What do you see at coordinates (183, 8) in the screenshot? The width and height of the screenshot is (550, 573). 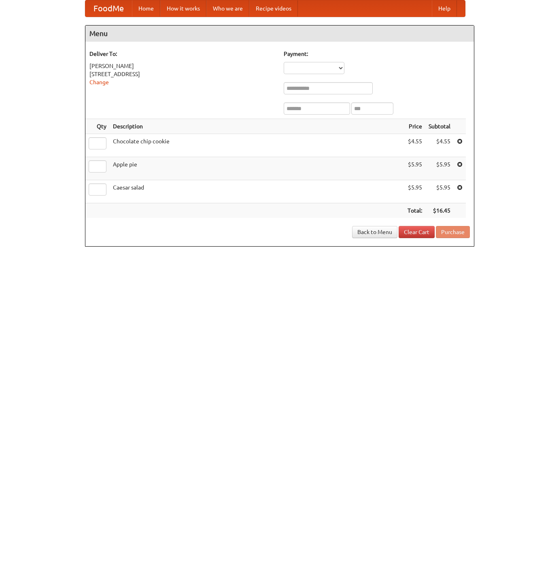 I see `a: How it works` at bounding box center [183, 8].